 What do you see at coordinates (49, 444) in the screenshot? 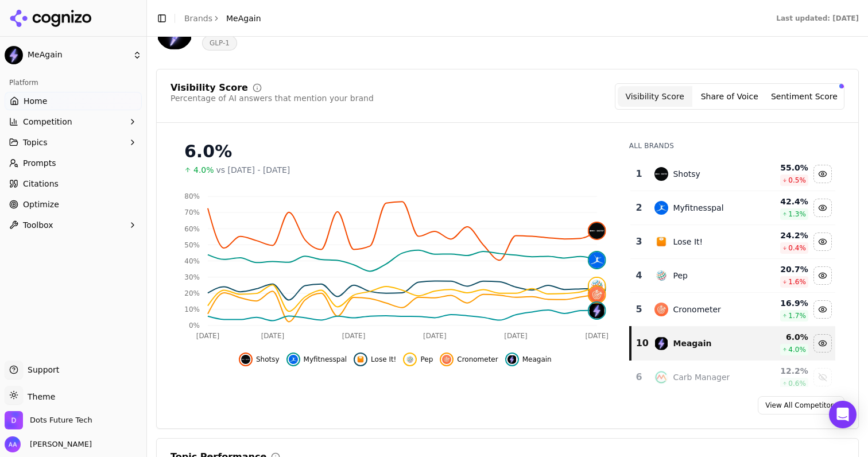
I see `button: Open user button` at bounding box center [49, 444].